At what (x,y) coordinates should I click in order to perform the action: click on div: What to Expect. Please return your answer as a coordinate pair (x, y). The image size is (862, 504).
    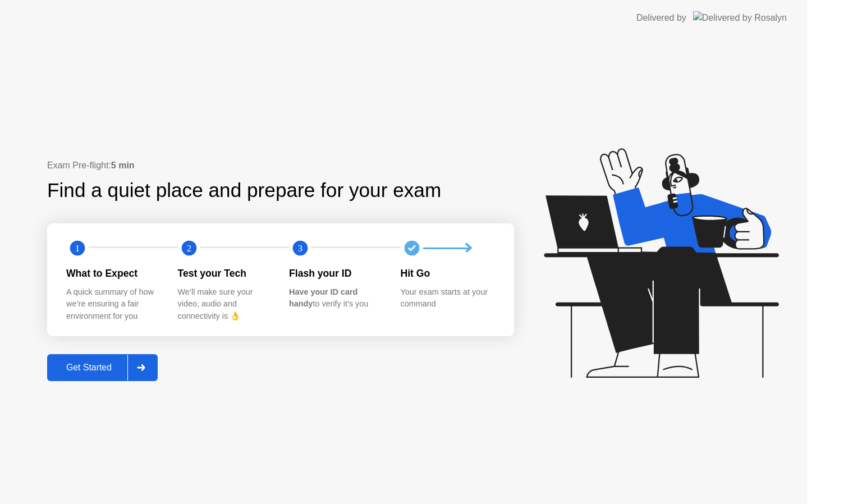
    Looking at the image, I should click on (113, 273).